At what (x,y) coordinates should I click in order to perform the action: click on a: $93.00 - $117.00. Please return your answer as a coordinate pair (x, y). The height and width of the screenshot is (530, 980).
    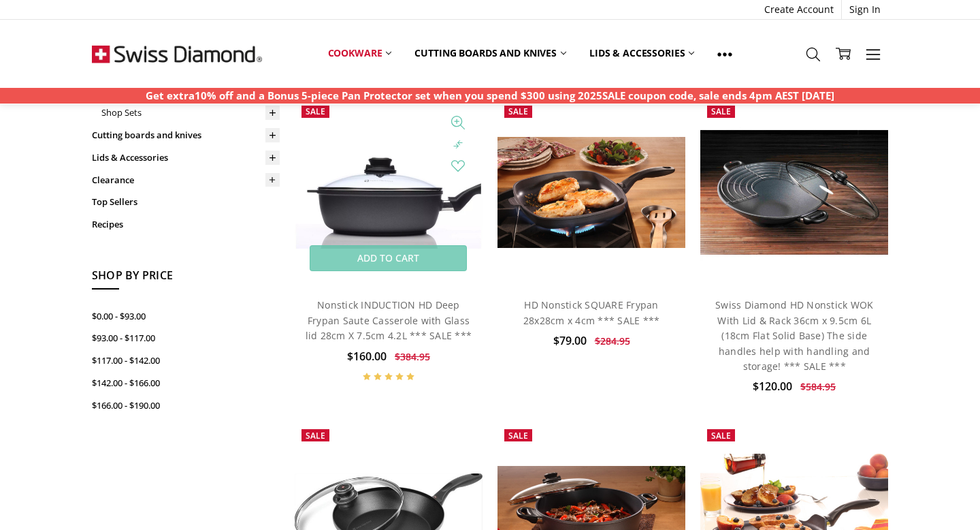
    Looking at the image, I should click on (186, 338).